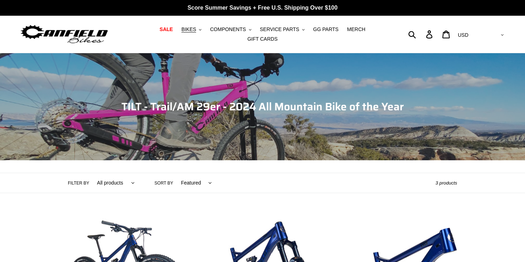 The image size is (525, 262). What do you see at coordinates (262, 39) in the screenshot?
I see `a: GIFT CARDS` at bounding box center [262, 39].